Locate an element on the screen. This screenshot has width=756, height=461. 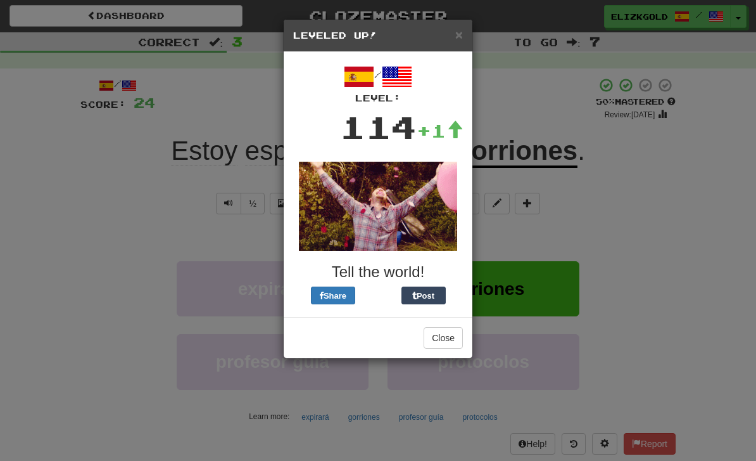
img: andy-72a9b47756ecc61a9f6c0ef31017d13e025550094338bf53ee1bb5849c5fd8eb.gif is located at coordinates (378, 206).